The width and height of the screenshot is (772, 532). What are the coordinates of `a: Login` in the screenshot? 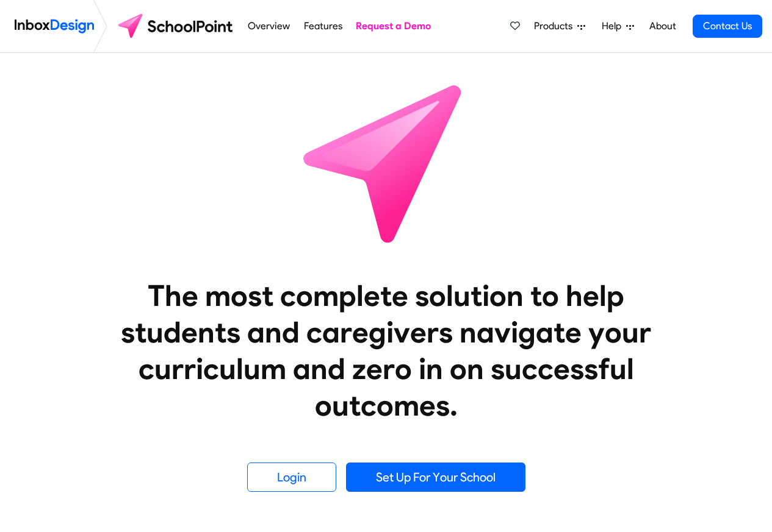 It's located at (292, 477).